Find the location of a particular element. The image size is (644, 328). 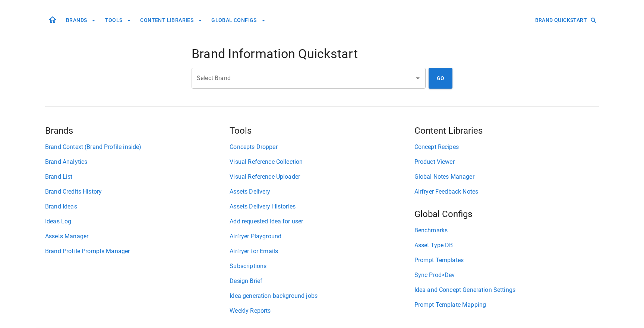

a: Assets Manager is located at coordinates (137, 237).